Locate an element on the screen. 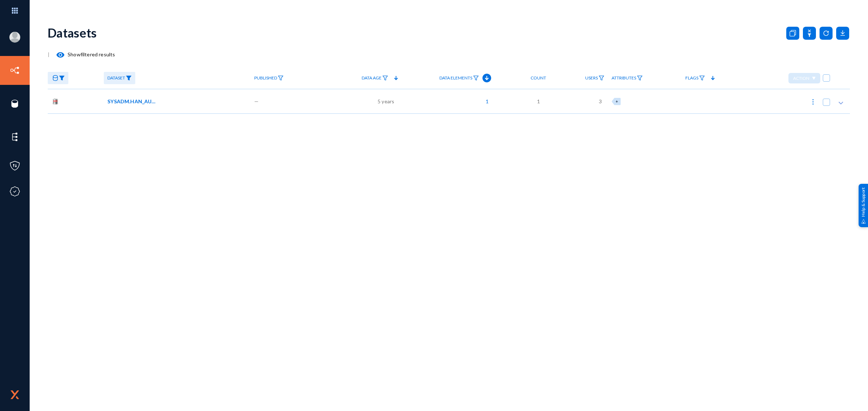 The height and width of the screenshot is (411, 868). div: Datasets is located at coordinates (72, 32).